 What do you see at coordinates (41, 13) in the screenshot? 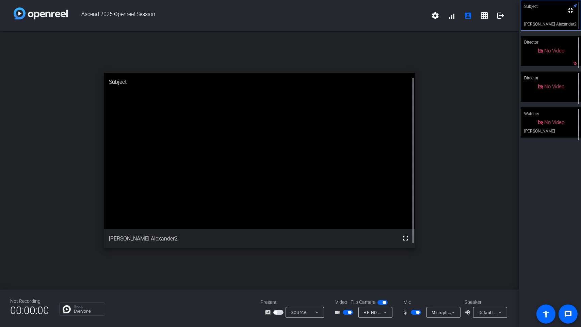
I see `img: white-gradient.svg` at bounding box center [41, 13].